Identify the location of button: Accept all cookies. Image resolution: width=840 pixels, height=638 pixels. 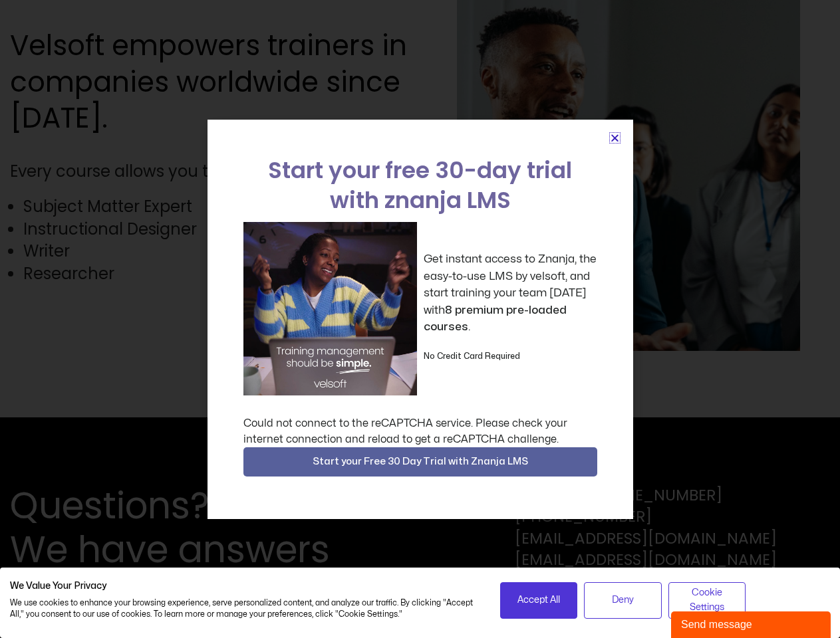
(539, 601).